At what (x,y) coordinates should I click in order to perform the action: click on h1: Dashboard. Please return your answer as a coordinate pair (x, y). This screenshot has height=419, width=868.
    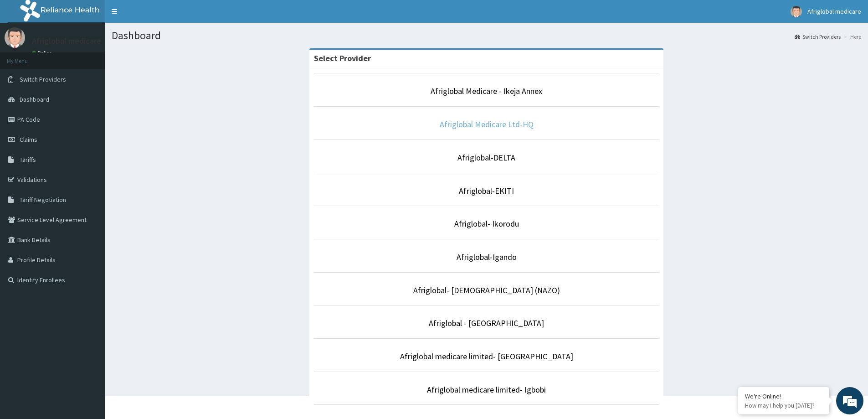
    Looking at the image, I should click on (487, 36).